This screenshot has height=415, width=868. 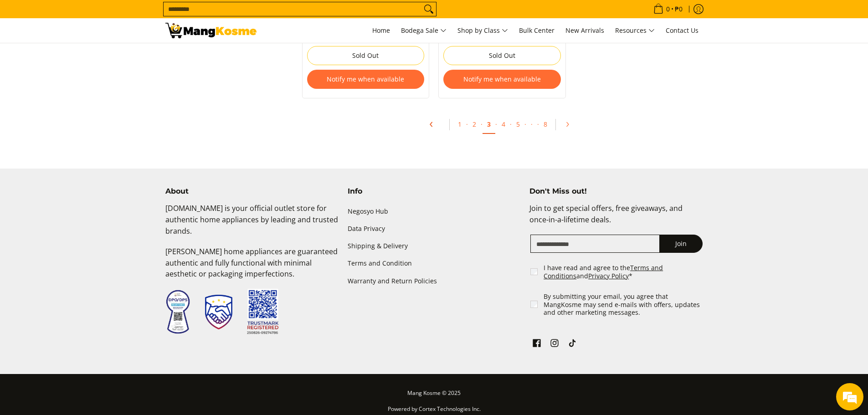 I want to click on a: Contact Us, so click(x=682, y=31).